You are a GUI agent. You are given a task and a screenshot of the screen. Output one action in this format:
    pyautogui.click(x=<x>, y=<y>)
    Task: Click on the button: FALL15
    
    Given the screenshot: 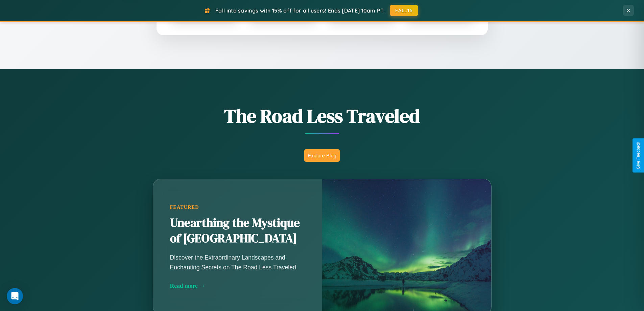 What is the action you would take?
    pyautogui.click(x=404, y=10)
    